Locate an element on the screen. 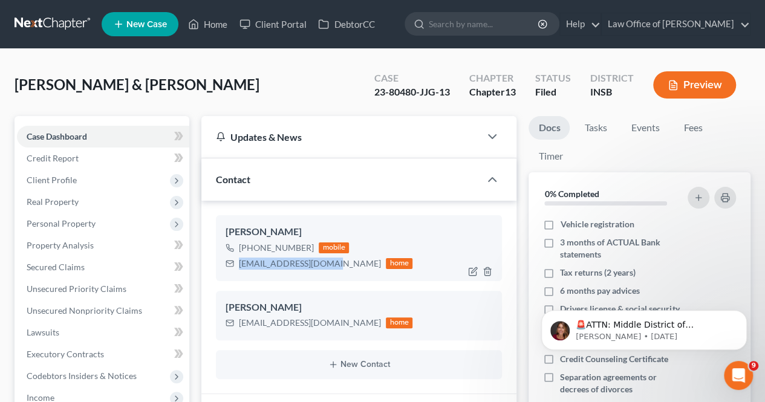  span: Credit Report is located at coordinates (53, 158).